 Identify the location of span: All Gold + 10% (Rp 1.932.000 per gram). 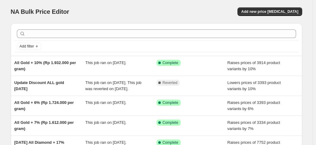
(45, 66).